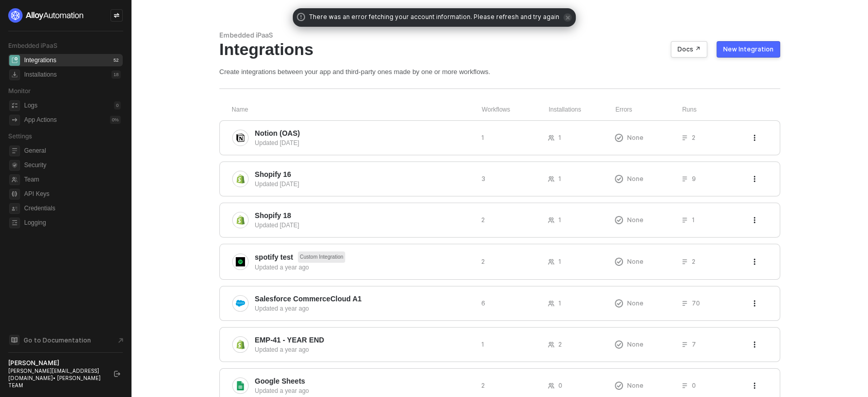 The width and height of the screenshot is (868, 397). I want to click on div: 18, so click(116, 74).